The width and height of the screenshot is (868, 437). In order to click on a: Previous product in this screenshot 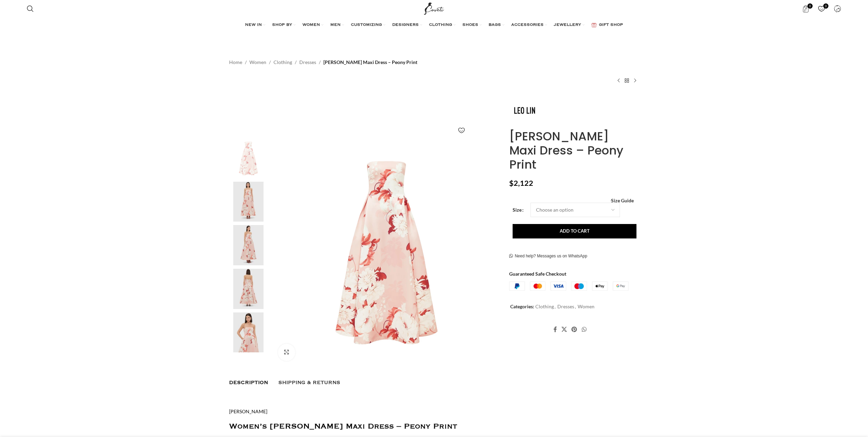, I will do `click(618, 80)`.